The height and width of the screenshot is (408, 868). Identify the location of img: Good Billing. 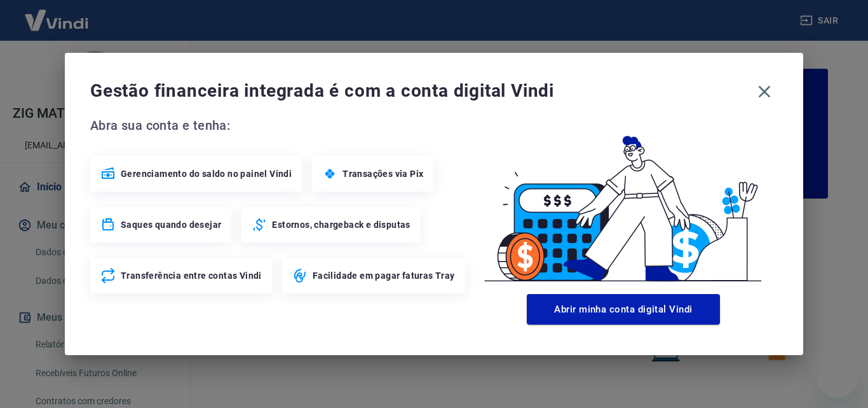
(623, 201).